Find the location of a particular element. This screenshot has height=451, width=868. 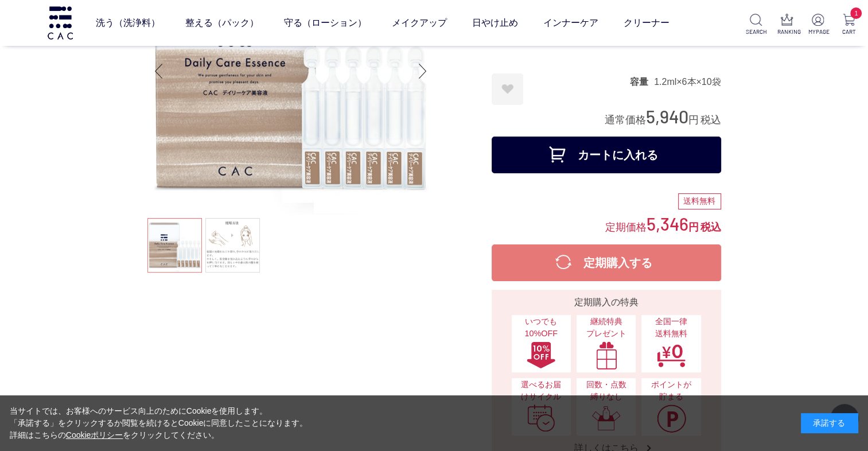

span: 5,940 is located at coordinates (667, 116).